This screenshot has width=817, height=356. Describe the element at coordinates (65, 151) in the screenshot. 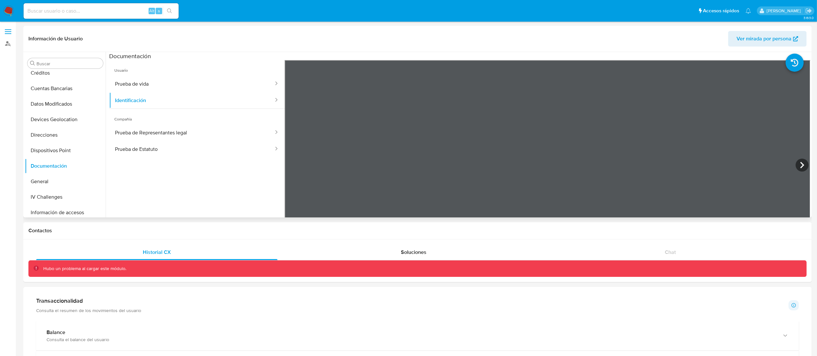

I see `button: Dispositivos Point` at that location.